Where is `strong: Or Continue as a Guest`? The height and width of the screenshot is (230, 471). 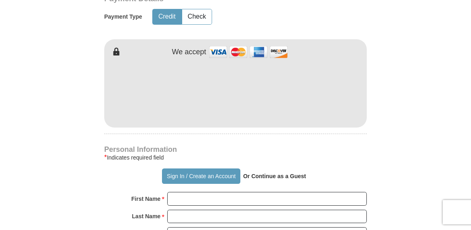 strong: Or Continue as a Guest is located at coordinates (275, 176).